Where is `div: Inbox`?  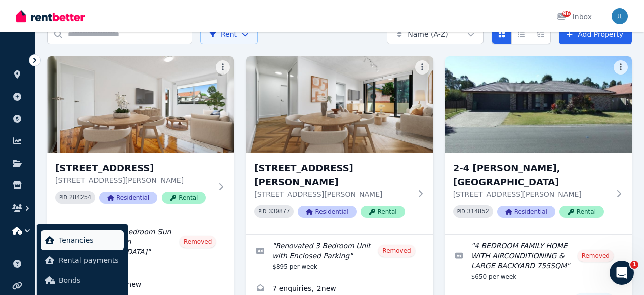
div: Inbox is located at coordinates (574, 17).